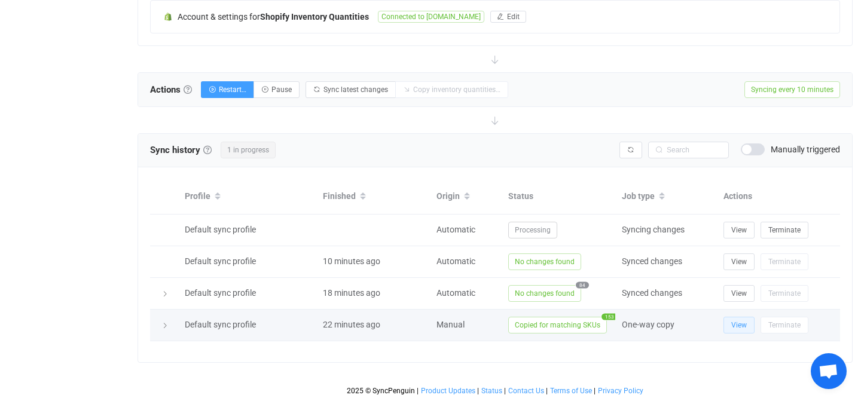 The width and height of the screenshot is (861, 401). I want to click on a: Status, so click(492, 391).